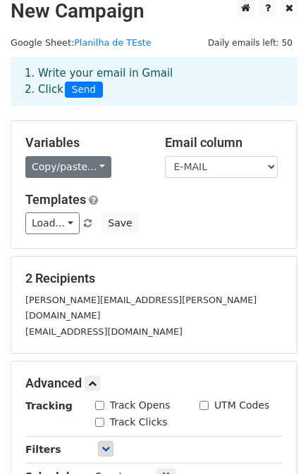 The height and width of the screenshot is (474, 308). I want to click on a: Load..., so click(52, 223).